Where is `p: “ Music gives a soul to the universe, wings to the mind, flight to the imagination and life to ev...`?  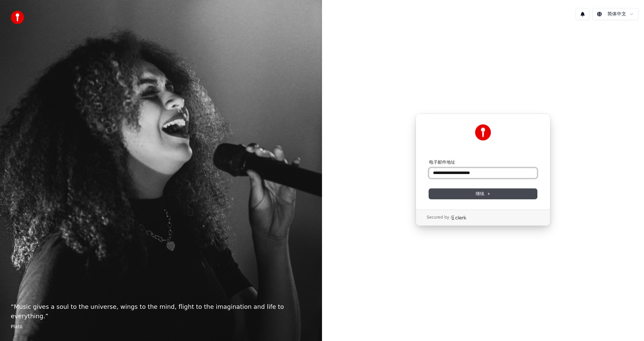 p: “ Music gives a soul to the universe, wings to the mind, flight to the imagination and life to ev... is located at coordinates (161, 312).